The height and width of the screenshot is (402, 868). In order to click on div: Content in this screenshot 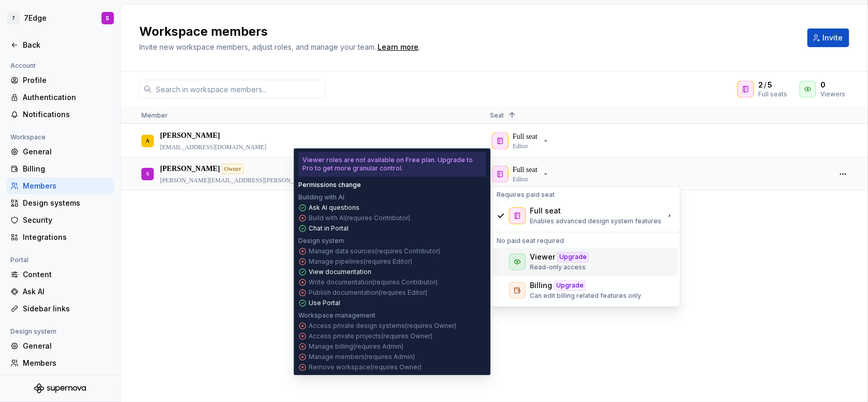, I will do `click(67, 275)`.